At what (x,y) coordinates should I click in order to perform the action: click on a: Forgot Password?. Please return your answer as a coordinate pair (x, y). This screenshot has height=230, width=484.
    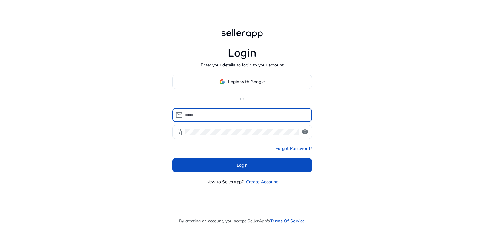
    Looking at the image, I should click on (294, 148).